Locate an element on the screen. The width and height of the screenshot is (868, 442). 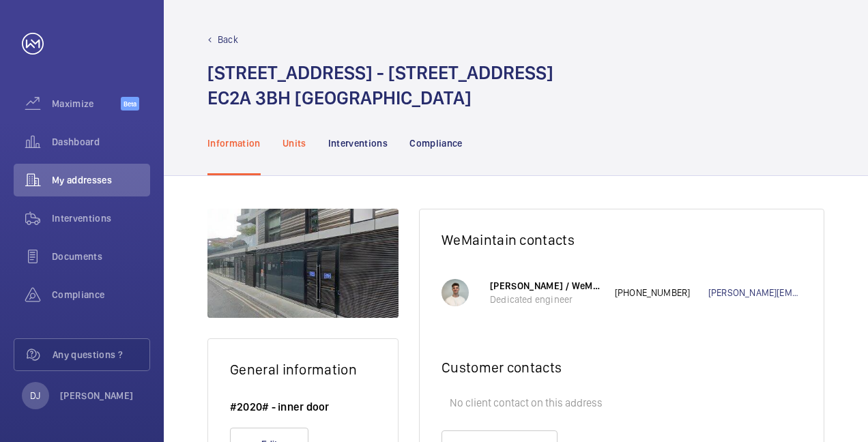
p: Interventions is located at coordinates (358, 143).